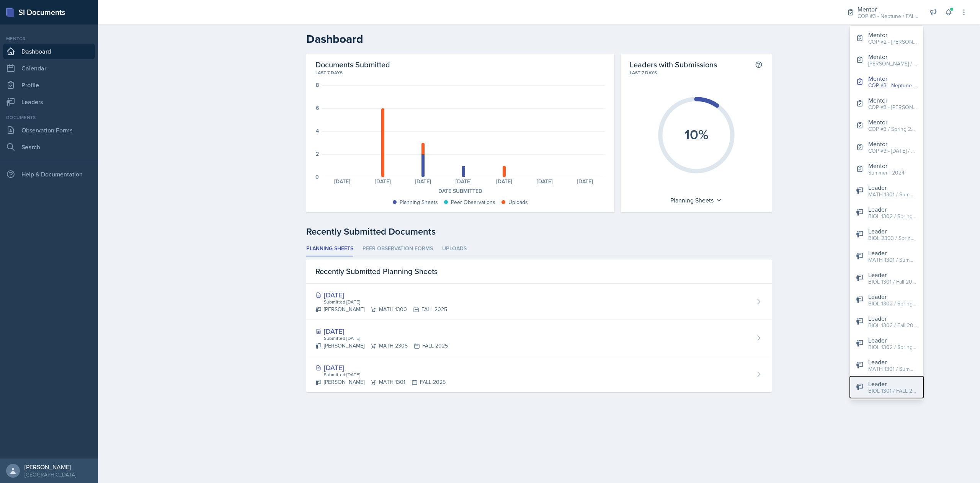 The image size is (980, 483). Describe the element at coordinates (330, 249) in the screenshot. I see `li: Planning Sheets` at that location.